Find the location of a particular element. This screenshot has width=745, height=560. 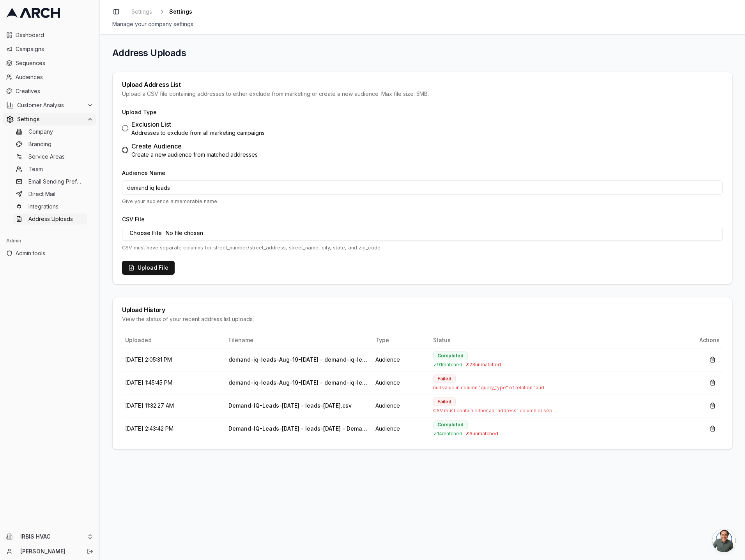

a: Sequences is located at coordinates (49, 63).